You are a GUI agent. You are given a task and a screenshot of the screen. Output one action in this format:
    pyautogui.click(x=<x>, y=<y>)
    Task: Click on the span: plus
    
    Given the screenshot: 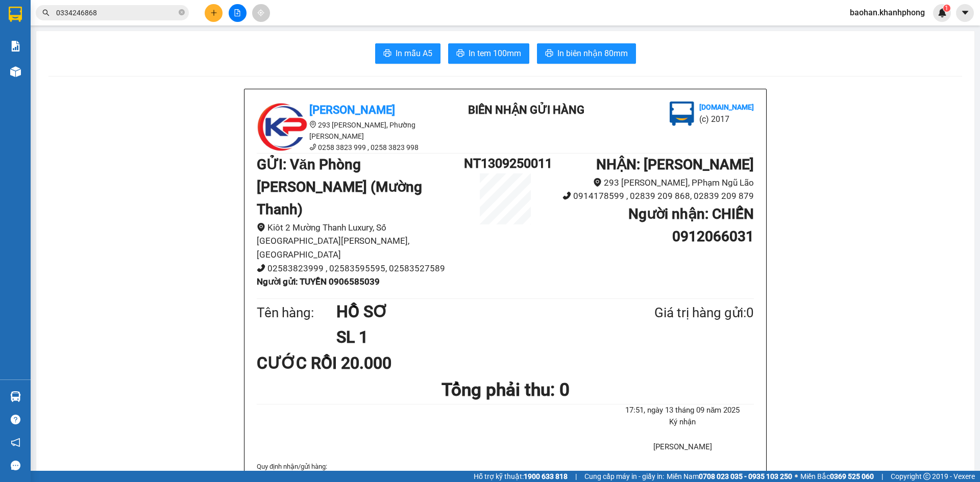 What is the action you would take?
    pyautogui.click(x=214, y=12)
    